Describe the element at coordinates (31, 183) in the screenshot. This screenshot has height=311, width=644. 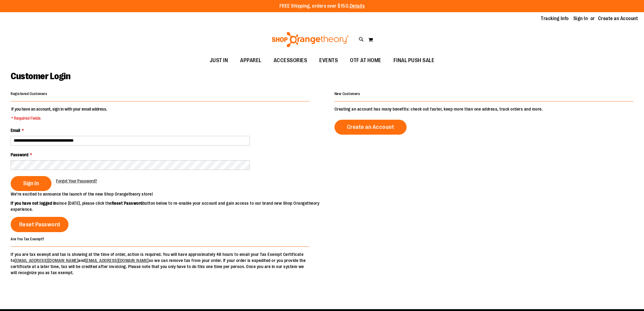
I see `button: Sign In` at that location.